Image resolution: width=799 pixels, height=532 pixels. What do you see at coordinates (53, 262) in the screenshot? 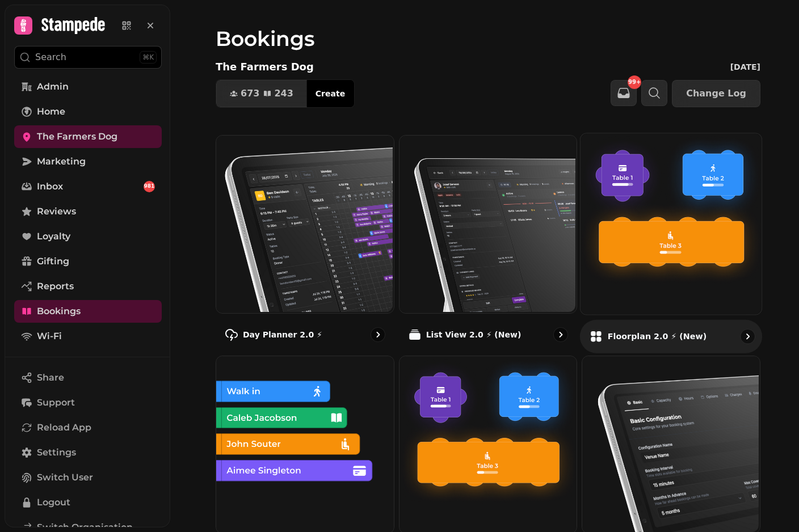
I see `span: Gifting` at bounding box center [53, 262].